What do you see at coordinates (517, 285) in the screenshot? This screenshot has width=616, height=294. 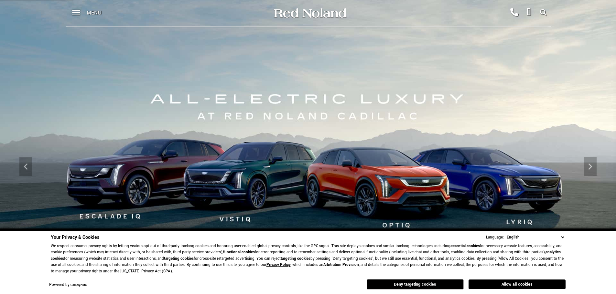 I see `button: Allow all cookies` at bounding box center [517, 285].